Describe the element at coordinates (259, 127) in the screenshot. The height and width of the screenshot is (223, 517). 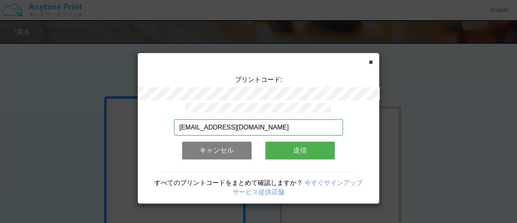
I see `input: メールアドレス` at that location.